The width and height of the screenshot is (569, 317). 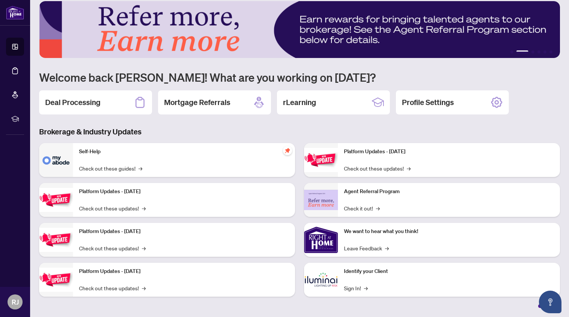 What do you see at coordinates (362, 208) in the screenshot?
I see `a: Check it out!→` at bounding box center [362, 208].